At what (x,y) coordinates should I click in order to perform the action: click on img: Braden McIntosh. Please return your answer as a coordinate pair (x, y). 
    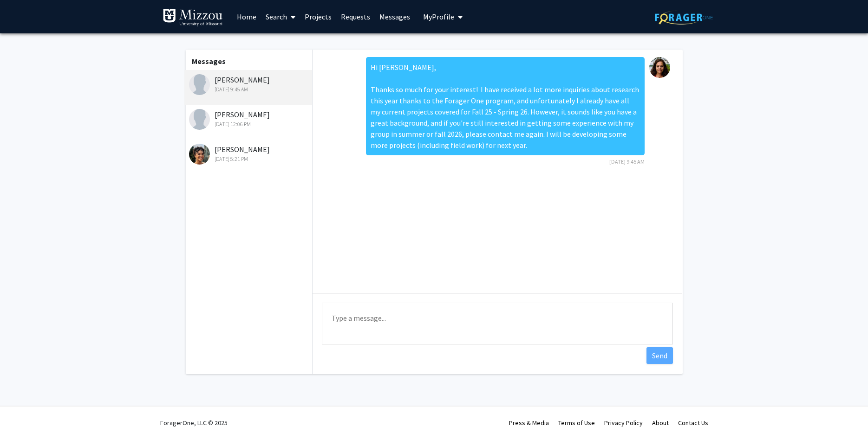
    Looking at the image, I should click on (199, 84).